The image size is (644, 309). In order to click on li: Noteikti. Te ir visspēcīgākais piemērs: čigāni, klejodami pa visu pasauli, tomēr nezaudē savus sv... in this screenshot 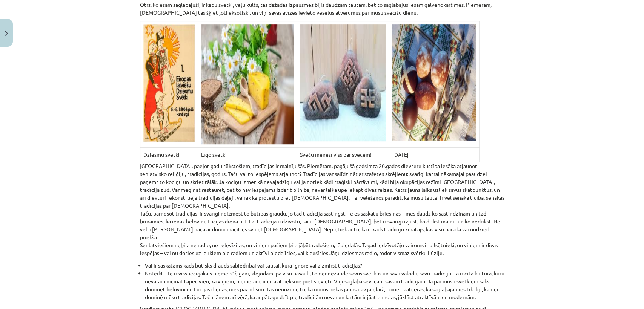, I will do `click(325, 285)`.